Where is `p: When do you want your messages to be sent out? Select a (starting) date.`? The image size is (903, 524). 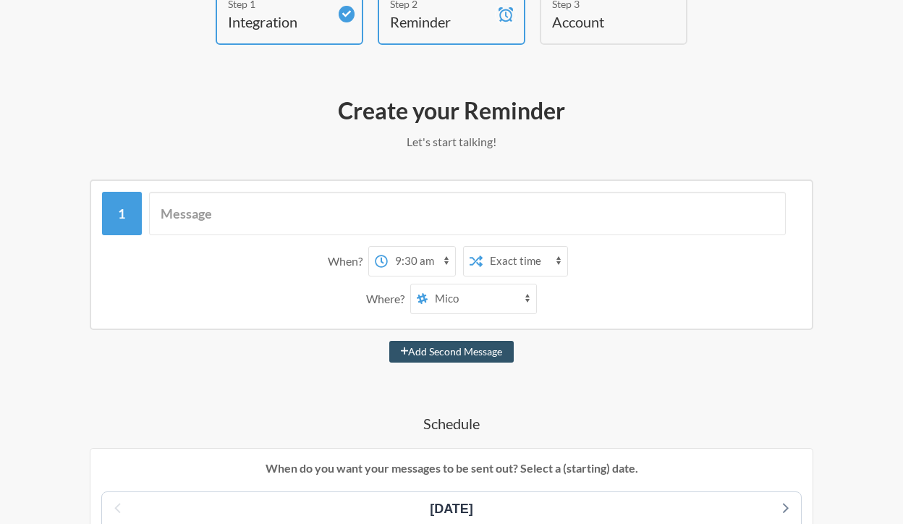
p: When do you want your messages to be sent out? Select a (starting) date. is located at coordinates (451, 468).